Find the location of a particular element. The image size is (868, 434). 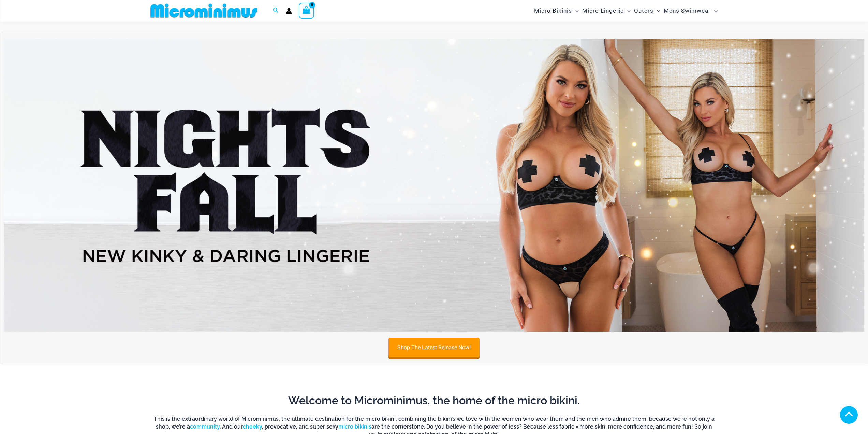

span: Micro Lingerie is located at coordinates (603, 11).